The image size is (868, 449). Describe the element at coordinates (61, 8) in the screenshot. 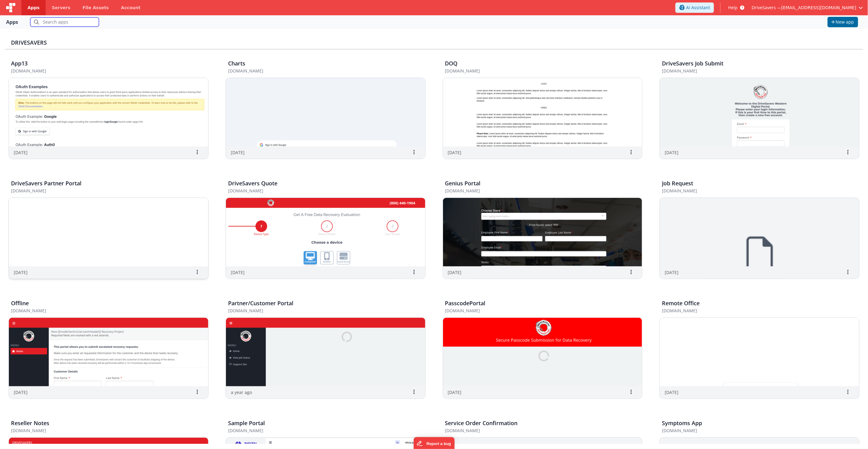

I see `span: Servers` at that location.